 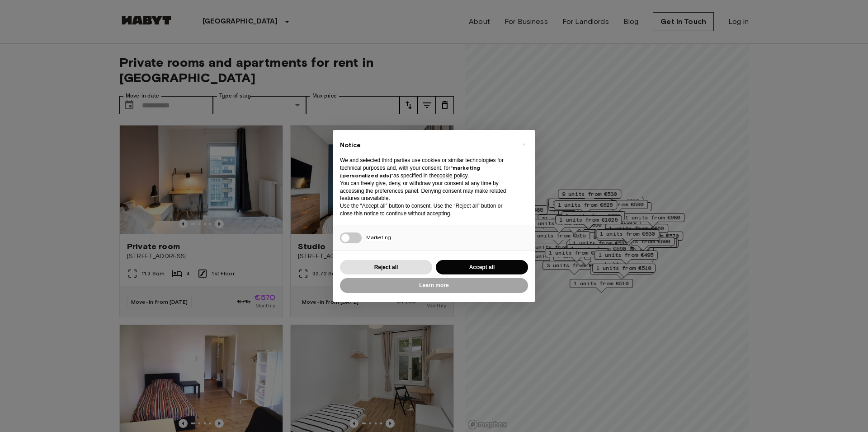 What do you see at coordinates (426, 210) in the screenshot?
I see `p: Use the “Accept all” button to consent. Use the “Reject all” button or close this notice to conti...` at bounding box center [426, 210].